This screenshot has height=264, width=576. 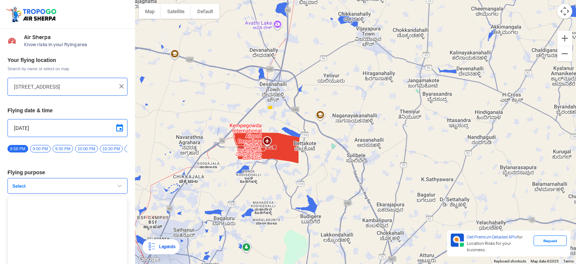 I want to click on button: Keyboard shortcuts, so click(x=510, y=261).